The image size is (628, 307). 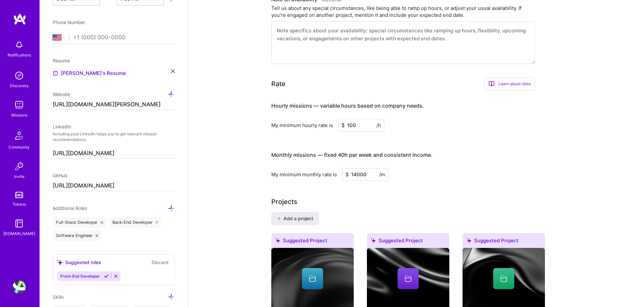 I want to click on div: My minimum hourly rate is, so click(x=302, y=125).